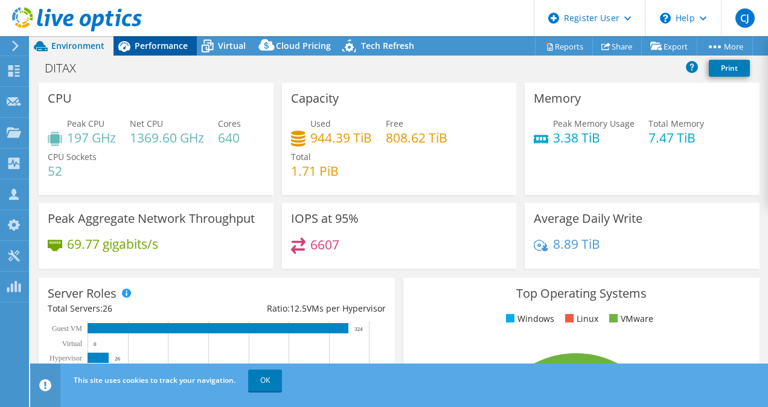  Describe the element at coordinates (676, 138) in the screenshot. I see `h4: 7.47 TiB` at that location.